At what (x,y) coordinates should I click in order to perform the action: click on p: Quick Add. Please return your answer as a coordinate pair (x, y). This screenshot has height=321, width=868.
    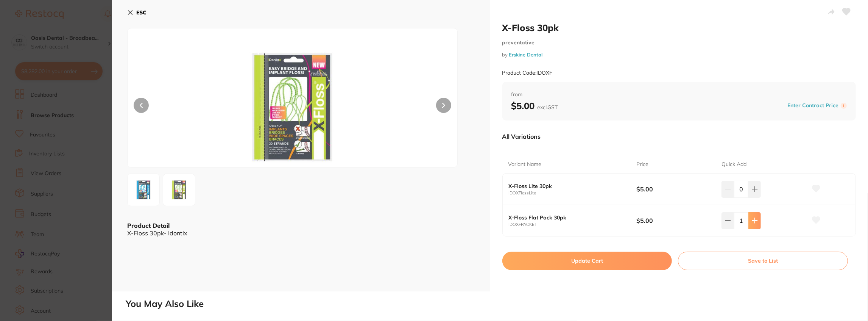
    Looking at the image, I should click on (735, 165).